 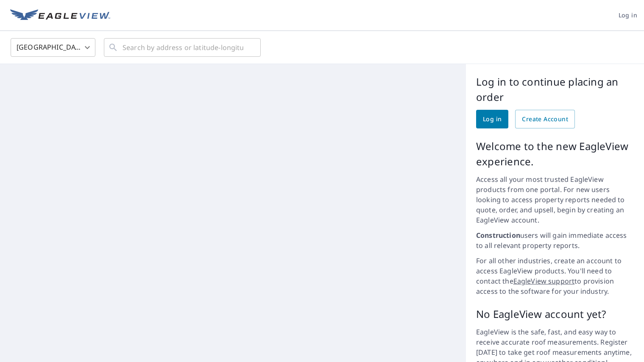 I want to click on a: Log in, so click(x=492, y=119).